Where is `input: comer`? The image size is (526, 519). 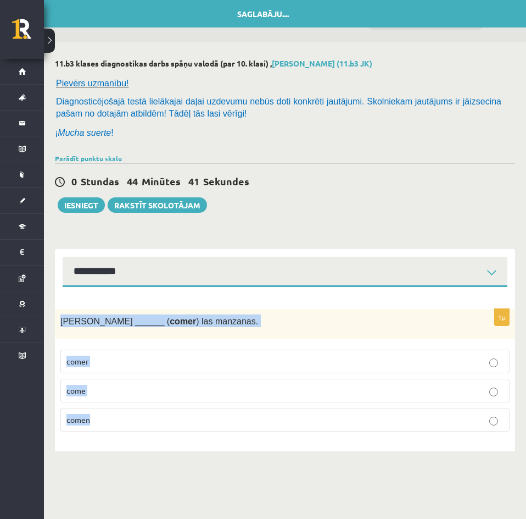
input: comer is located at coordinates (494, 363).